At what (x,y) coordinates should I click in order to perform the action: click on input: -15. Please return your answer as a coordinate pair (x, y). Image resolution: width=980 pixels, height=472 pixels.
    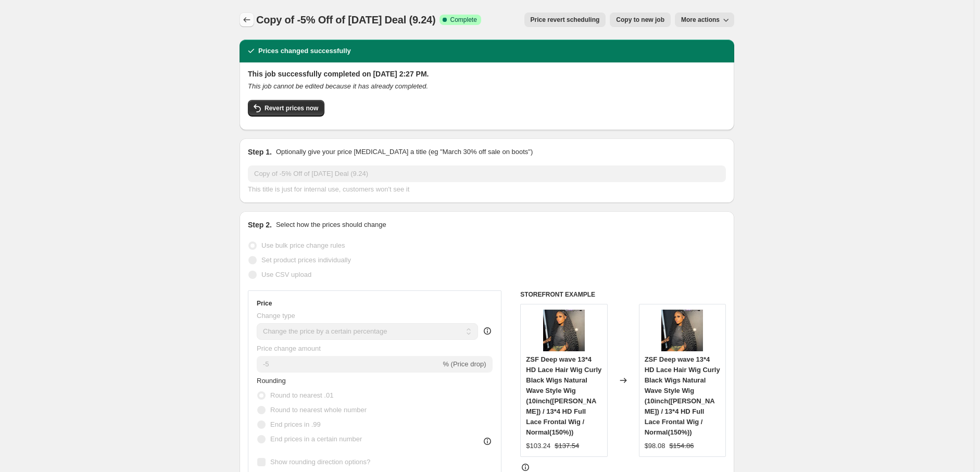
    Looking at the image, I should click on (348, 364).